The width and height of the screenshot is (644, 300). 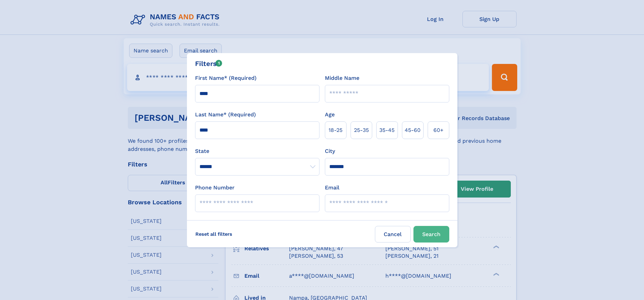 I want to click on label: State, so click(x=257, y=151).